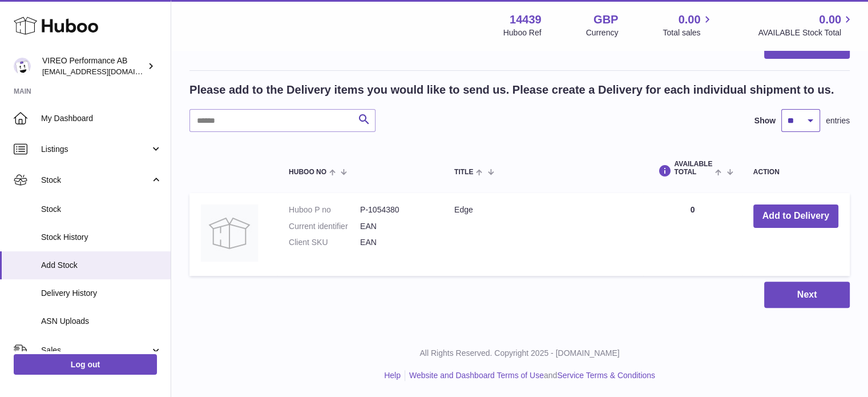  What do you see at coordinates (477, 375) in the screenshot?
I see `a: Website and Dashboard Terms of Use` at bounding box center [477, 375].